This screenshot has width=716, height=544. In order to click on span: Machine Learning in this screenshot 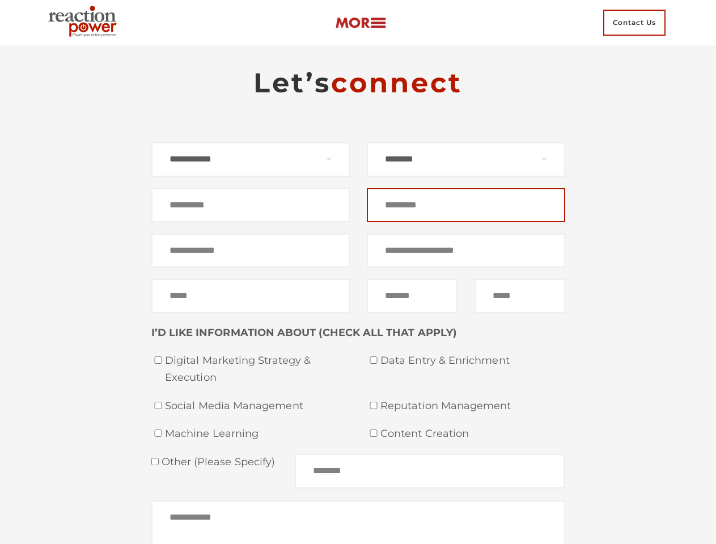, I will do `click(257, 434)`.